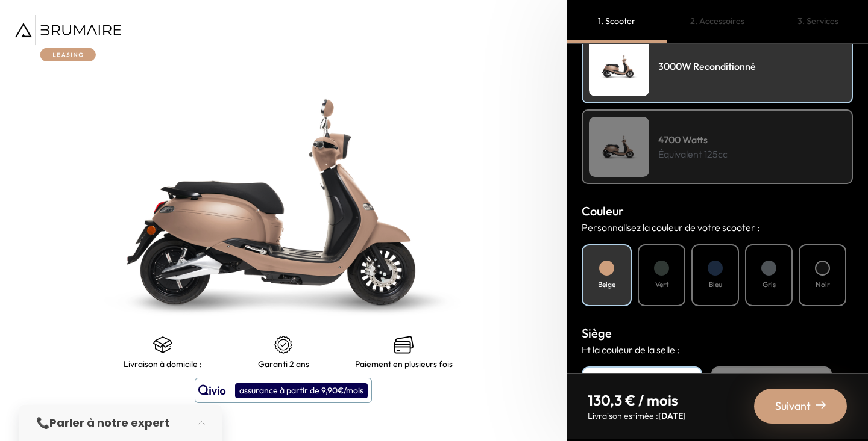 This screenshot has height=441, width=868. I want to click on img: certificat-de-garantie.png, so click(284, 345).